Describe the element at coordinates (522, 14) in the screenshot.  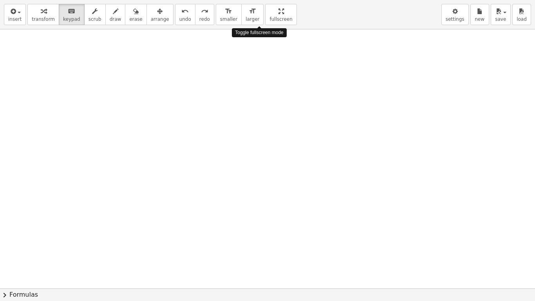
I see `button: load` at that location.